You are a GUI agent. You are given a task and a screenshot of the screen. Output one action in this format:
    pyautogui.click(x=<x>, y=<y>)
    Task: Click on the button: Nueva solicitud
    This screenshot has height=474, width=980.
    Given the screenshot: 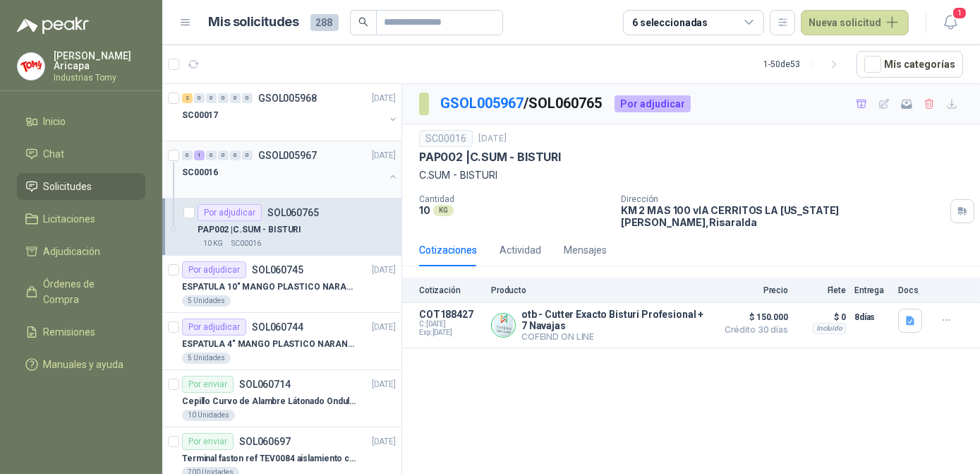 What is the action you would take?
    pyautogui.click(x=854, y=22)
    